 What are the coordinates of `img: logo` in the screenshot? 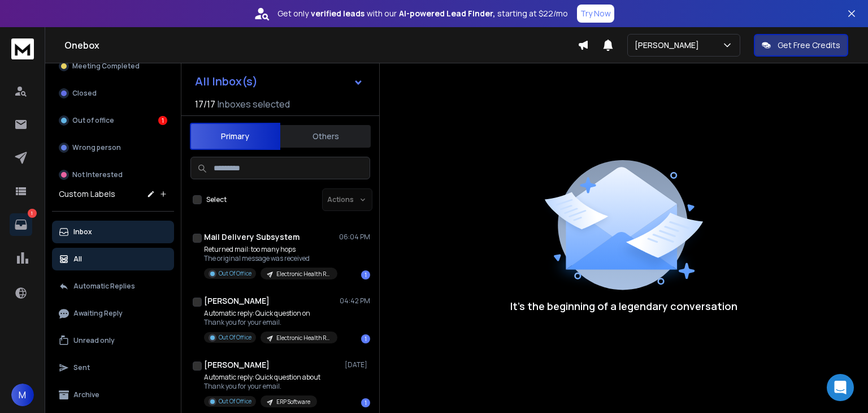 It's located at (23, 49).